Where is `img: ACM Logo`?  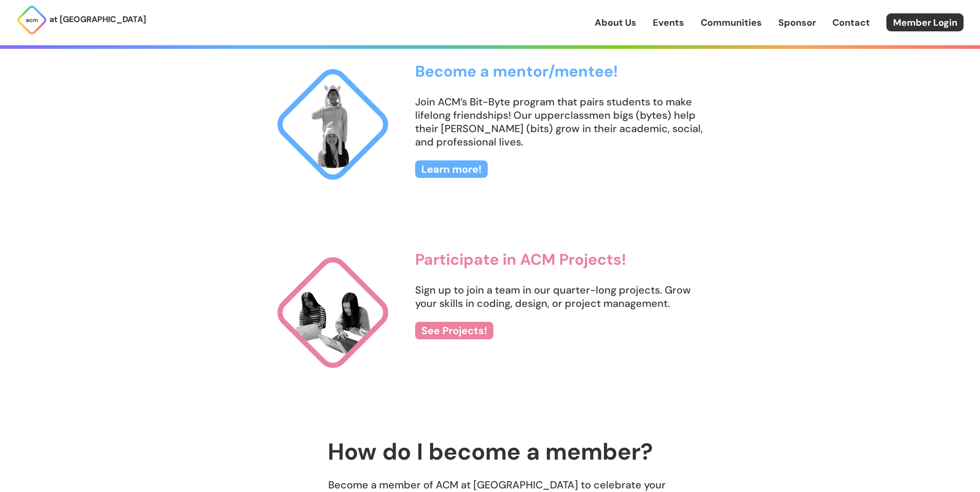 img: ACM Logo is located at coordinates (32, 20).